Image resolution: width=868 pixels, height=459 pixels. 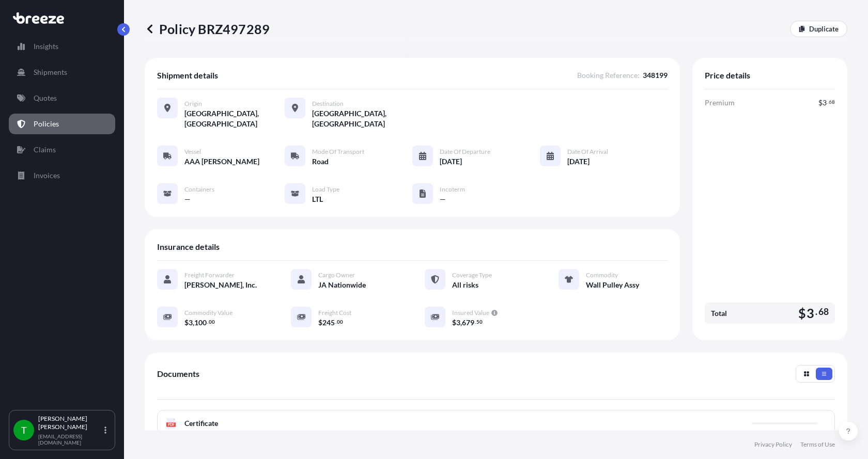 What do you see at coordinates (200, 189) in the screenshot?
I see `span: Containers` at bounding box center [200, 189].